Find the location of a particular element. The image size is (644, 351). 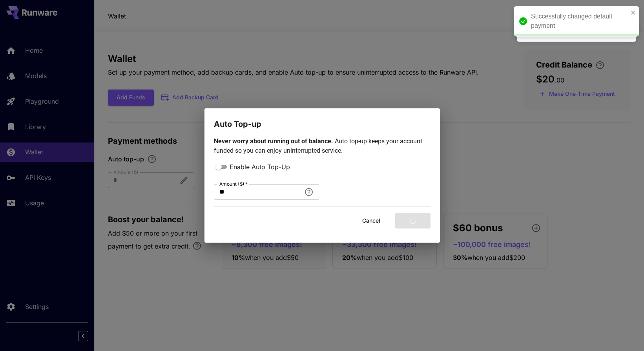

button: close is located at coordinates (633, 13).